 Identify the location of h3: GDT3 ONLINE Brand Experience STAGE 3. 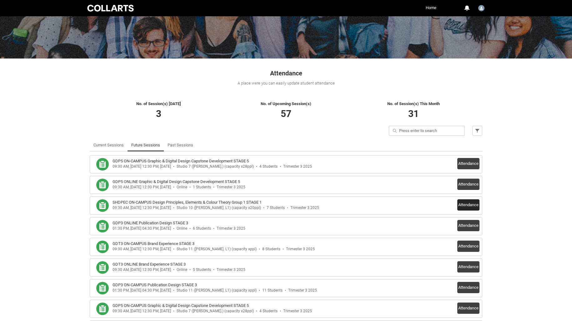
(149, 264).